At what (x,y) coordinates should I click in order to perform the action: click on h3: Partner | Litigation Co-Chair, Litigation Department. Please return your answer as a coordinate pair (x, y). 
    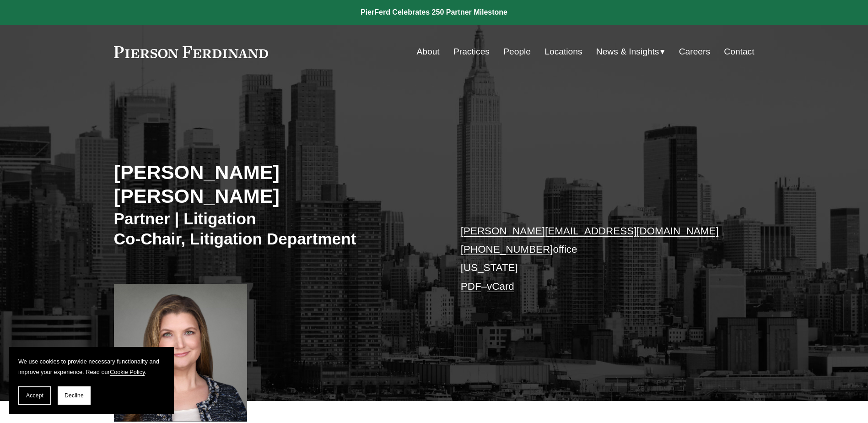
    Looking at the image, I should click on (274, 229).